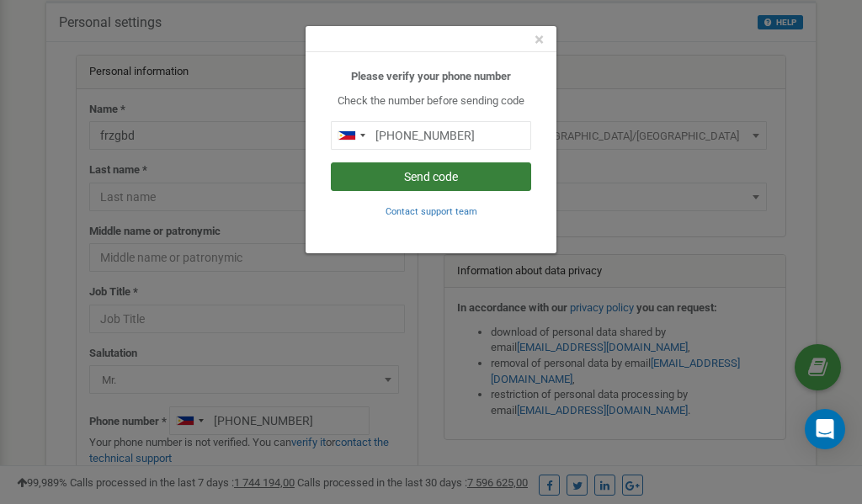  I want to click on a: Contact support team, so click(431, 210).